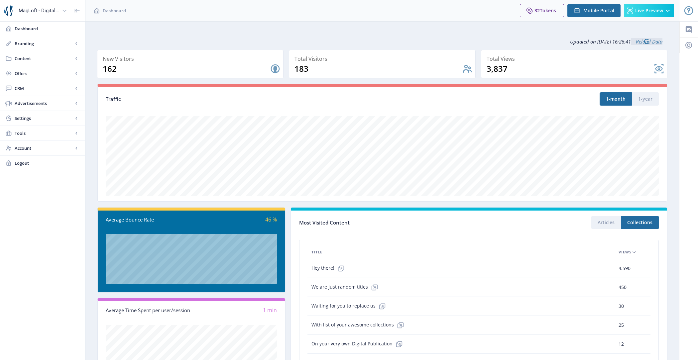 This screenshot has width=698, height=360. Describe the element at coordinates (621, 325) in the screenshot. I see `span: 25` at that location.